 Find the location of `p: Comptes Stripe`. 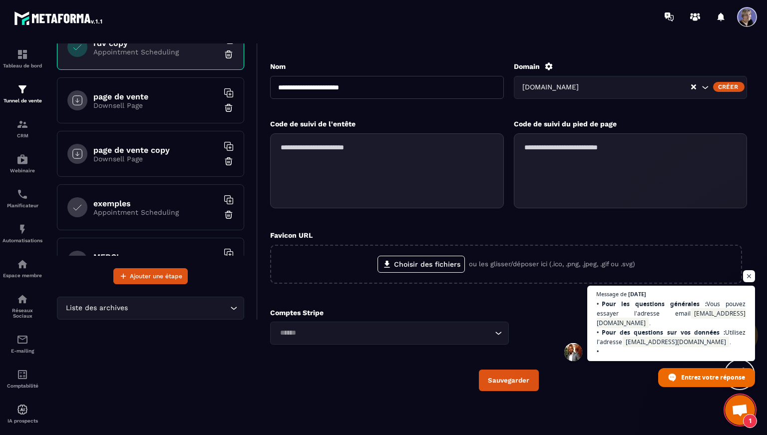

p: Comptes Stripe is located at coordinates (390, 313).